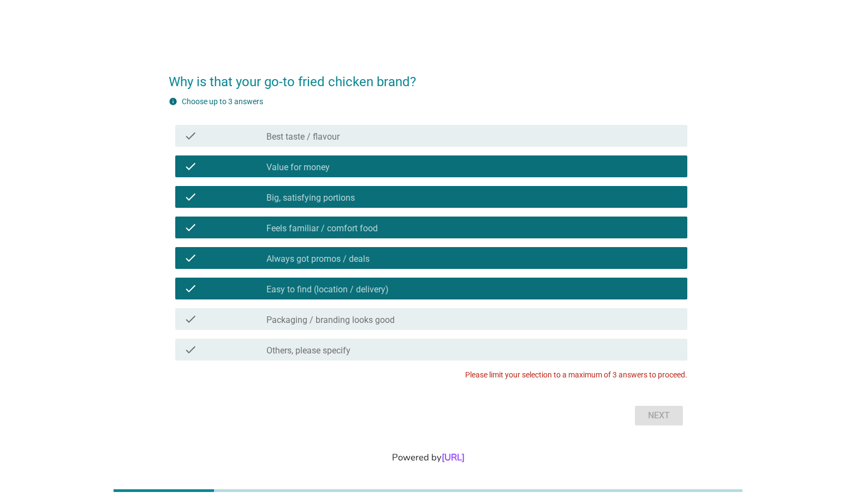 This screenshot has width=856, height=504. Describe the element at coordinates (303, 137) in the screenshot. I see `label: Best taste / flavour` at that location.